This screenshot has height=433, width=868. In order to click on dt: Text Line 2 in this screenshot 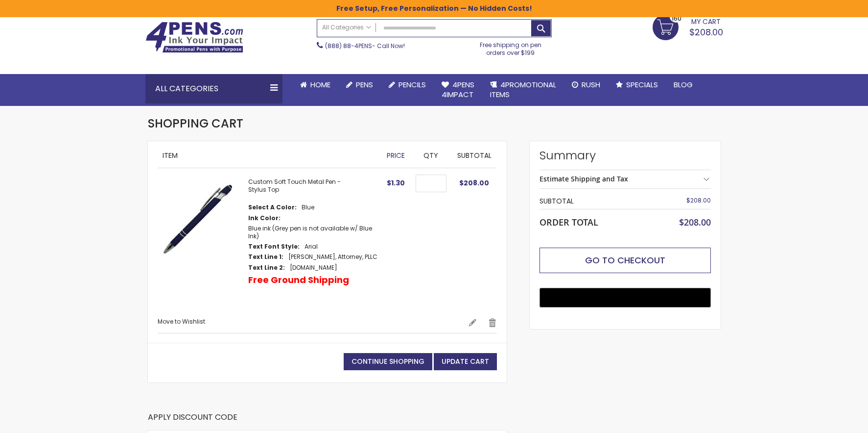, I will do `click(266, 268)`.